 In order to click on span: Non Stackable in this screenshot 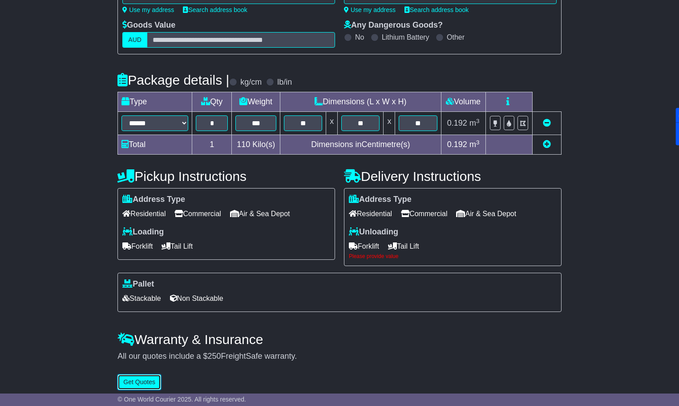, I will do `click(197, 298)`.